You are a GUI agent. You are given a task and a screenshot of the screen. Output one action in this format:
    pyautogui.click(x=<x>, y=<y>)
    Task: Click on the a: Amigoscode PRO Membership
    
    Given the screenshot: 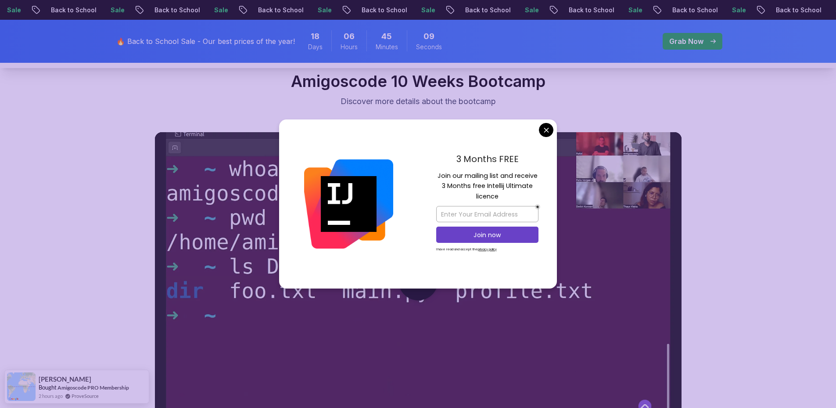 What is the action you would take?
    pyautogui.click(x=93, y=387)
    